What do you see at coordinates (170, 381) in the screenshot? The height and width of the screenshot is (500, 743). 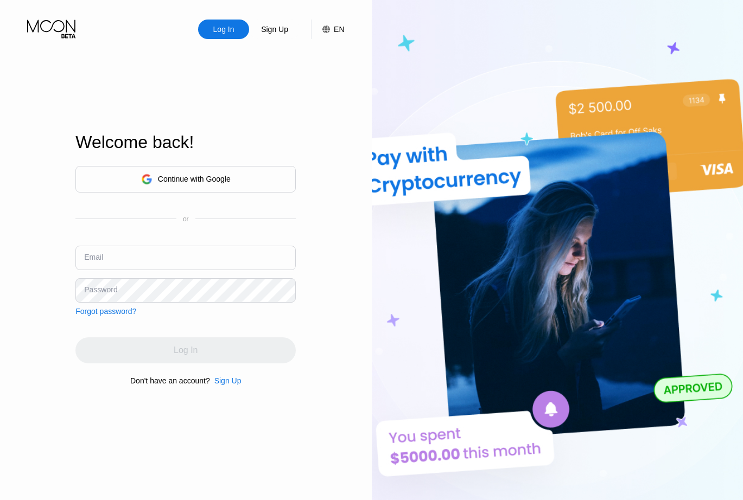 I see `div: Don't have an account?` at bounding box center [170, 381].